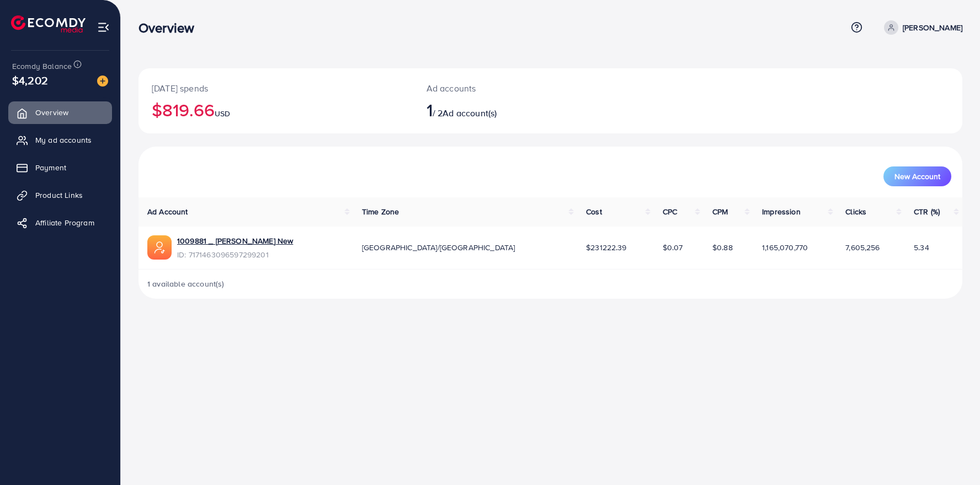  What do you see at coordinates (516, 88) in the screenshot?
I see `p: Ad accounts` at bounding box center [516, 88].